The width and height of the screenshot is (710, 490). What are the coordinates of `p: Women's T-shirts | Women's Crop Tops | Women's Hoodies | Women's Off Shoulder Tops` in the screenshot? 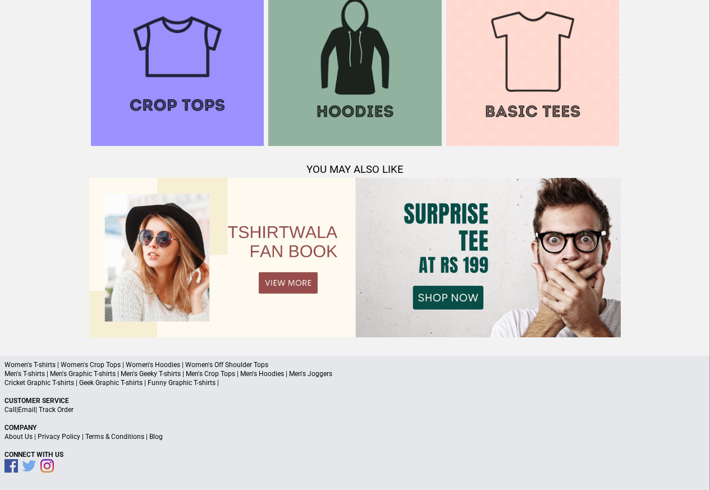 It's located at (355, 365).